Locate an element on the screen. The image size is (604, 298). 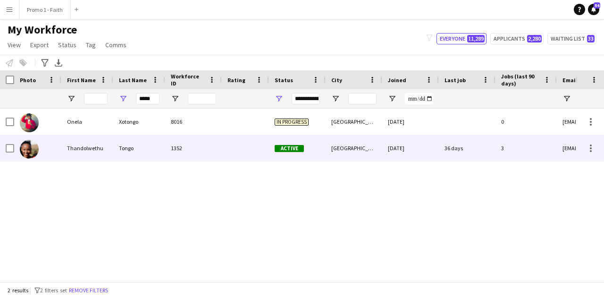
span: 33 is located at coordinates (591, 39).